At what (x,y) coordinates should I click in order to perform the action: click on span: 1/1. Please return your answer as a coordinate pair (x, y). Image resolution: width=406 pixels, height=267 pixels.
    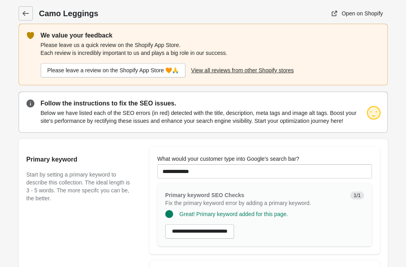
    Looking at the image, I should click on (357, 196).